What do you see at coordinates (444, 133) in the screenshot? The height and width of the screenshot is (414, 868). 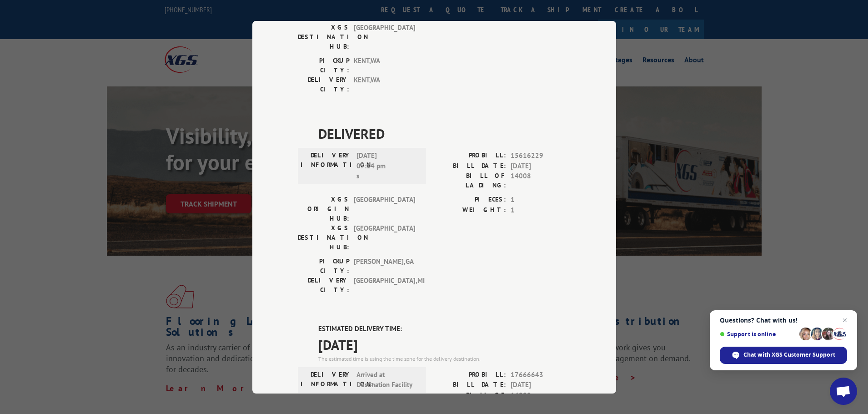 I see `span: DELIVERED` at bounding box center [444, 133].